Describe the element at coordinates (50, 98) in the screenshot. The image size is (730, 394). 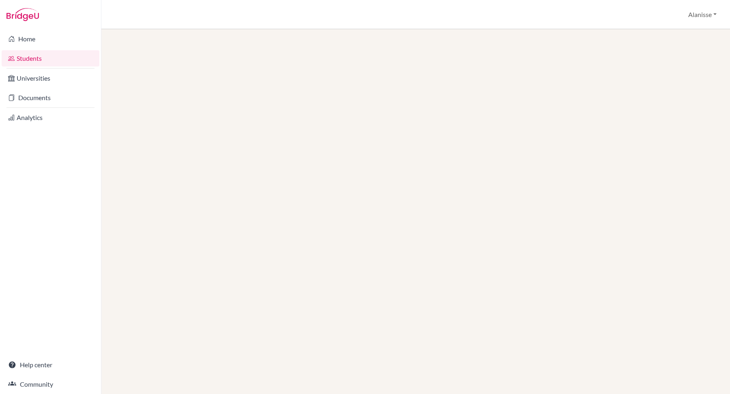
I see `a: Documents` at that location.